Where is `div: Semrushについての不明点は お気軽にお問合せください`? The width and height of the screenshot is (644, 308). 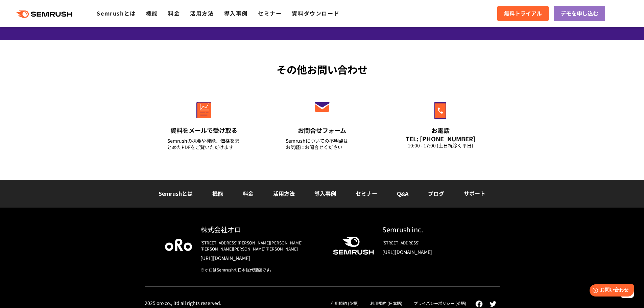
div: Semrushについての不明点は お気軽にお問合せください is located at coordinates (322, 144).